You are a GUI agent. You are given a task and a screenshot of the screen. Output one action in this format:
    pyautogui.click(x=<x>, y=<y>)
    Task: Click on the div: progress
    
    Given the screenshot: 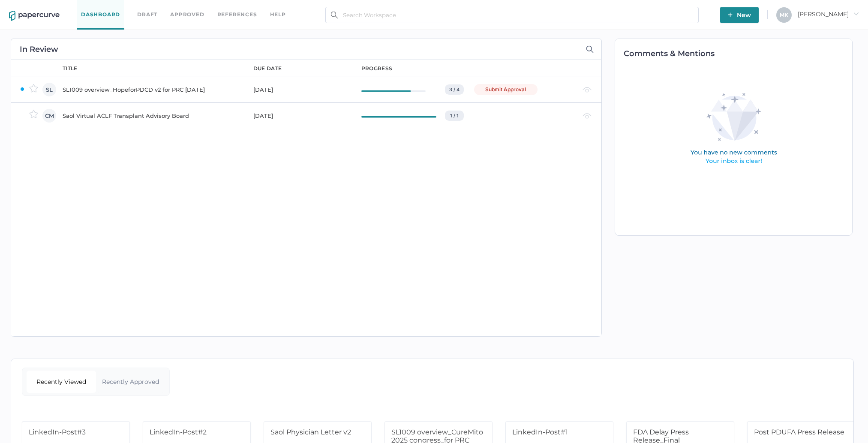 What is the action you would take?
    pyautogui.click(x=377, y=68)
    